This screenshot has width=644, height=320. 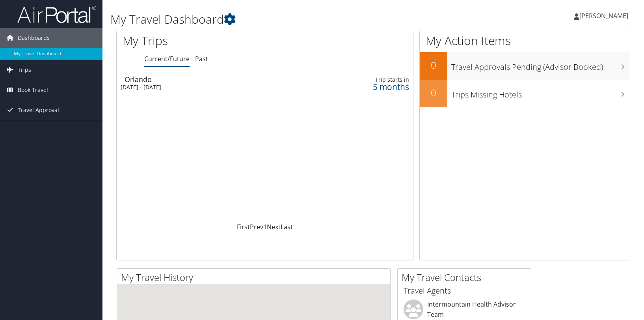 What do you see at coordinates (525, 41) in the screenshot?
I see `h1: My Action Items` at bounding box center [525, 41].